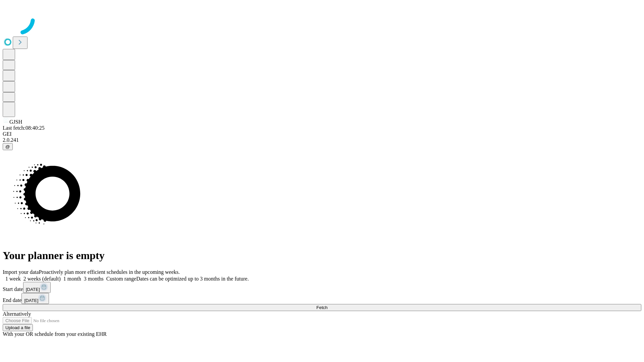  Describe the element at coordinates (55, 334) in the screenshot. I see `span: With your OR schedule from your existing EHR` at that location.